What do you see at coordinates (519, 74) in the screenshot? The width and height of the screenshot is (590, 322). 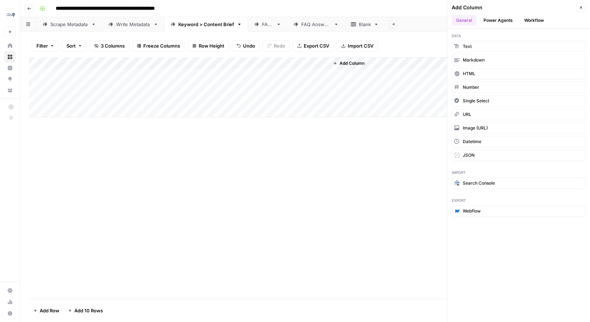 I see `button: HTML` at bounding box center [519, 74].